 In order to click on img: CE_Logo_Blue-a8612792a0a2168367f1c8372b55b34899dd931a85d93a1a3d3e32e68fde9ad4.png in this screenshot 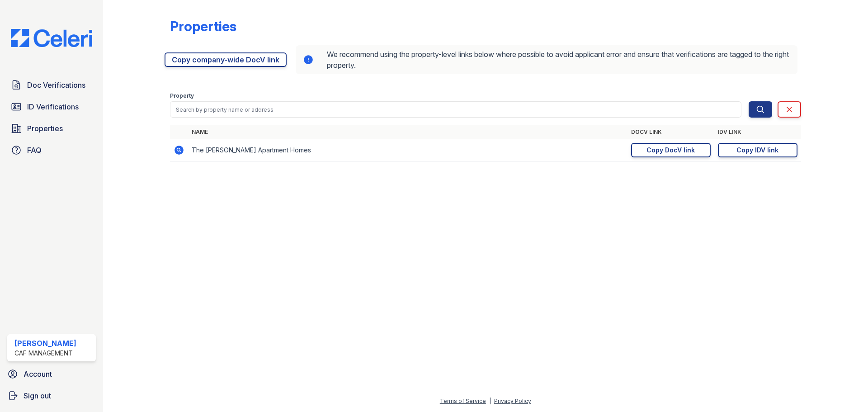, I will do `click(51, 38)`.